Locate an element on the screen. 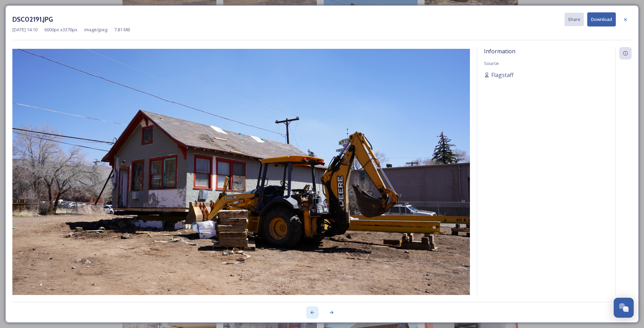 The image size is (644, 328). span: Source is located at coordinates (491, 63).